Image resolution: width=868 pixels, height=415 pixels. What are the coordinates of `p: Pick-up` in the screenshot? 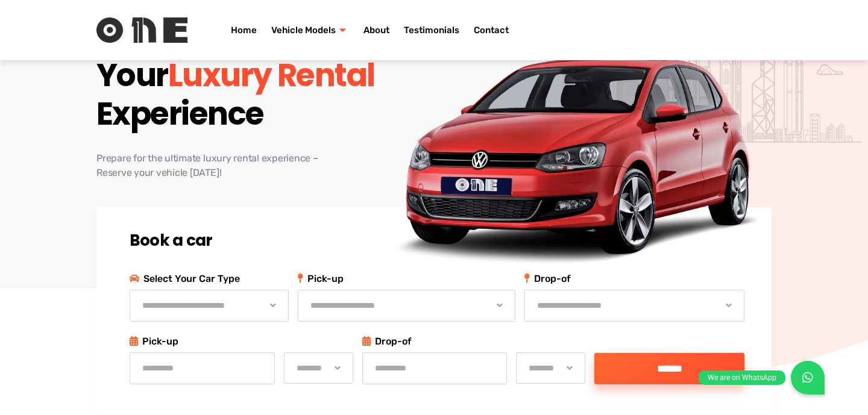 It's located at (241, 341).